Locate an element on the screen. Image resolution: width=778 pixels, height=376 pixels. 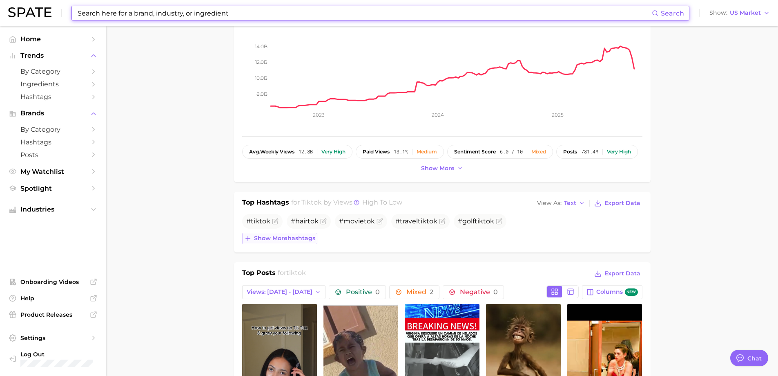
span: Spotlight is located at coordinates (53, 188).